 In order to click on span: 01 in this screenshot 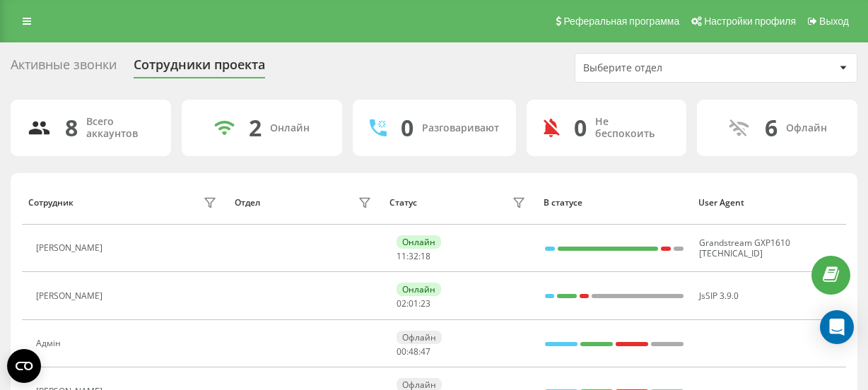, I will do `click(414, 303)`.